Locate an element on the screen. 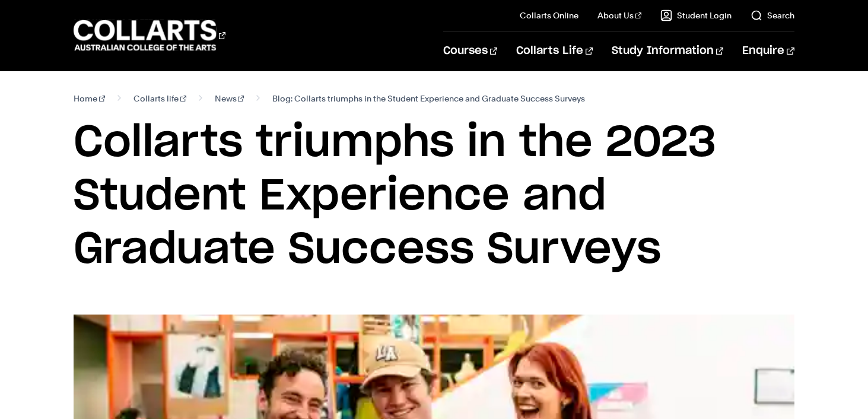 The image size is (868, 419). a: Home is located at coordinates (89, 98).